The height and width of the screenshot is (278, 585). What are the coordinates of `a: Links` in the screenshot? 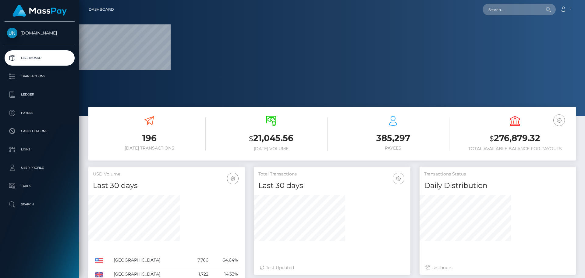 It's located at (40, 149).